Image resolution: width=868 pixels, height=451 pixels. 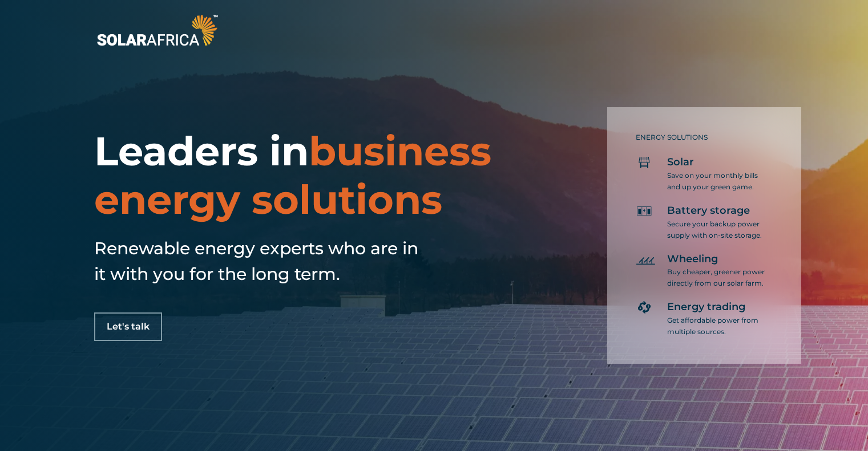 I want to click on span: Battery storage, so click(x=708, y=211).